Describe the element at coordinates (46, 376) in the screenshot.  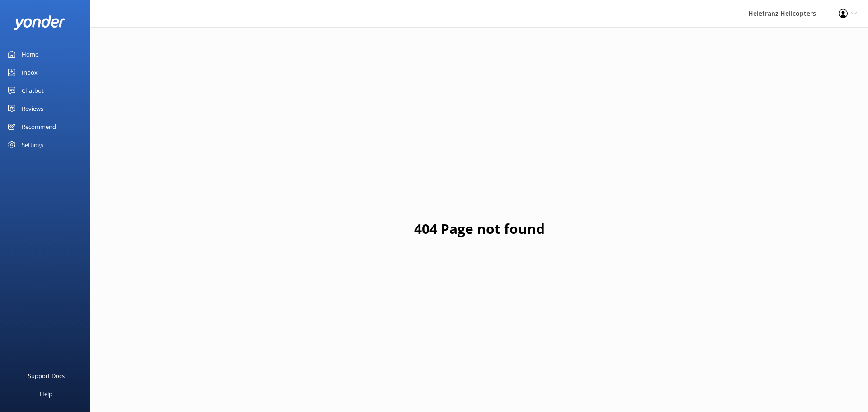
I see `div: Support Docs` at that location.